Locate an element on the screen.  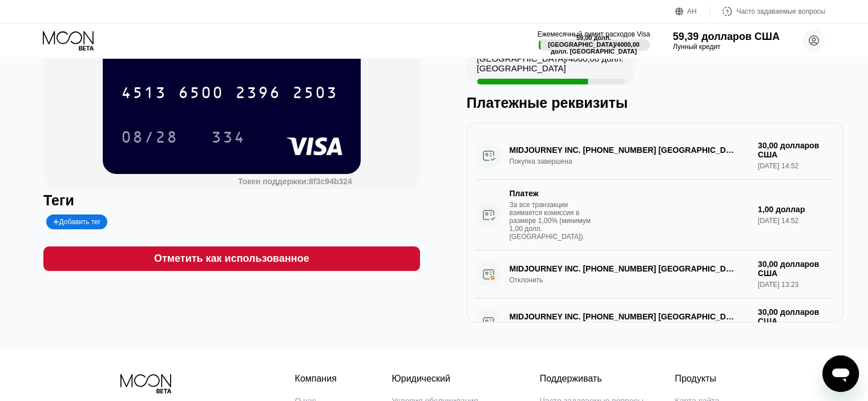
div: Отметить как использованное is located at coordinates (231, 259).